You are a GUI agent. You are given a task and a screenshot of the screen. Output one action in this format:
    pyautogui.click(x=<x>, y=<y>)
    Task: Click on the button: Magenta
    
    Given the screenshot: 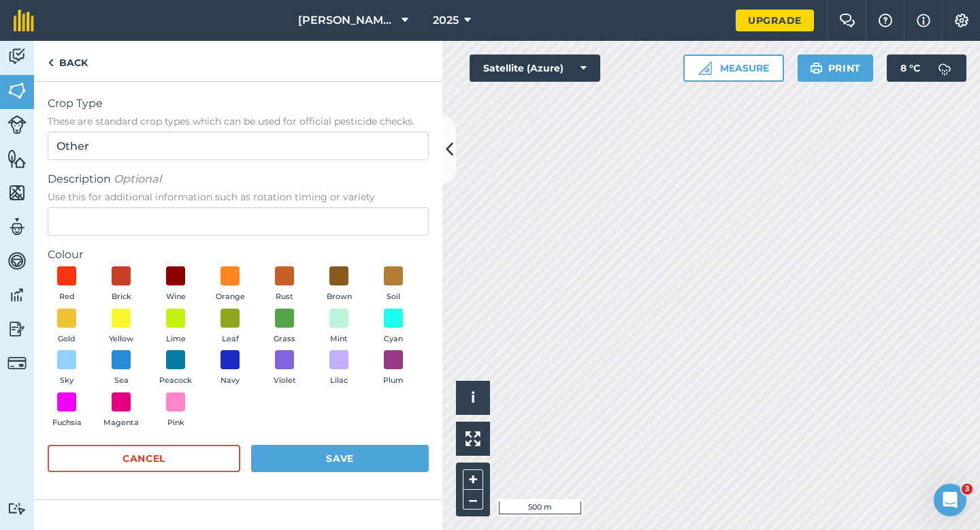 What is the action you would take?
    pyautogui.click(x=121, y=410)
    